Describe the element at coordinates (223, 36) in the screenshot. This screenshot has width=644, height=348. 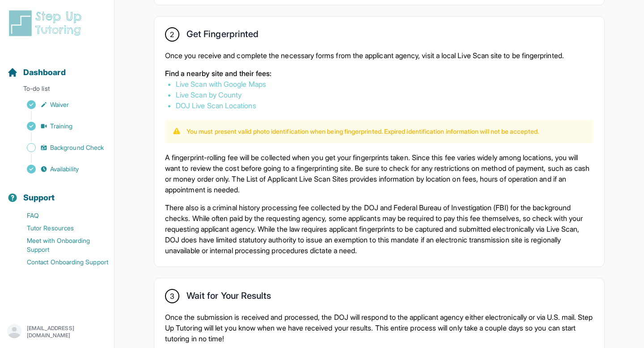
I see `h2: Get Fingerprinted` at that location.